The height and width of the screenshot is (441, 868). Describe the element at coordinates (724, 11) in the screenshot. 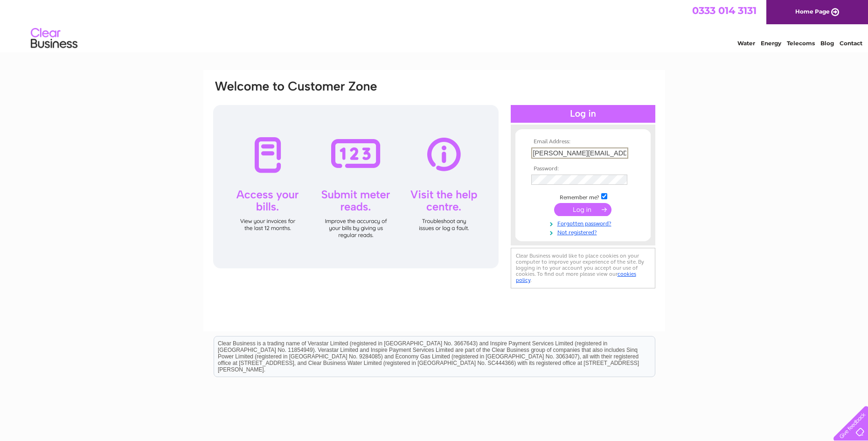

I see `span: 0333 014 3131` at that location.